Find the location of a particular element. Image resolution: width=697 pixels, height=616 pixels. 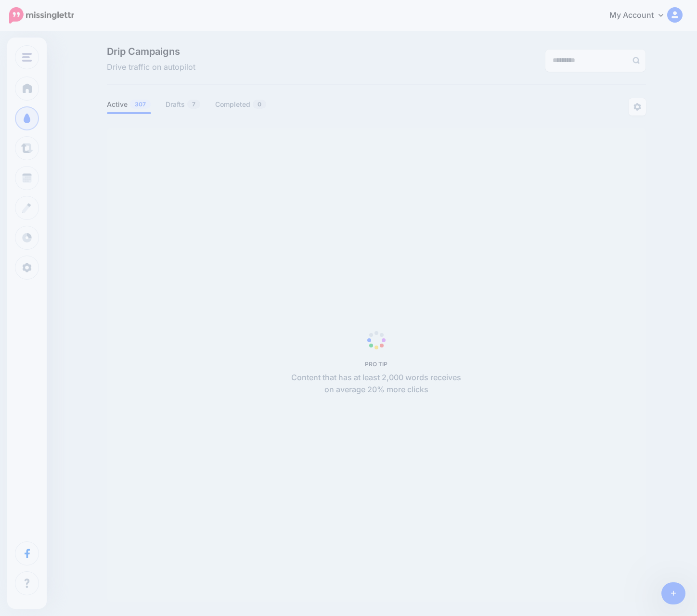

a: My Account is located at coordinates (641, 16).